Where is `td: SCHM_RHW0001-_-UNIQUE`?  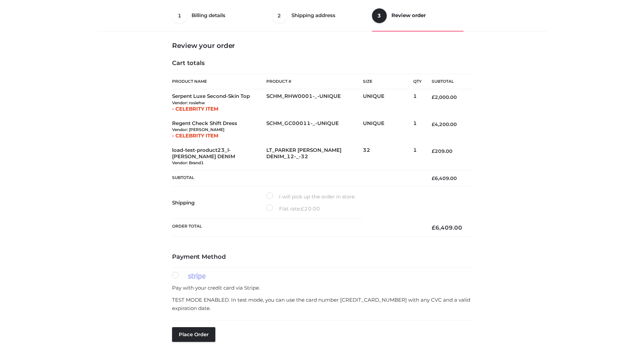
td: SCHM_RHW0001-_-UNIQUE is located at coordinates (315, 103).